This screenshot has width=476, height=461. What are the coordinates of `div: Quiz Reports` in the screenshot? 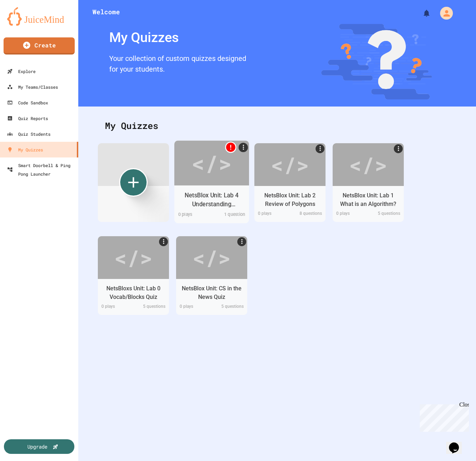 It's located at (28, 118).